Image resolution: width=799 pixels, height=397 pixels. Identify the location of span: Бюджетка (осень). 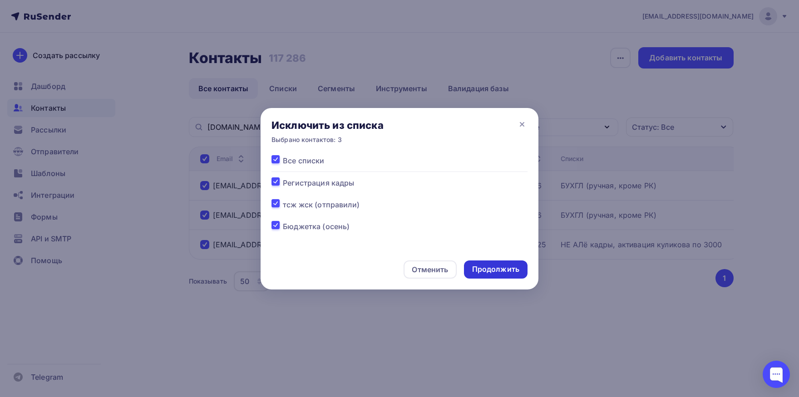
(316, 227).